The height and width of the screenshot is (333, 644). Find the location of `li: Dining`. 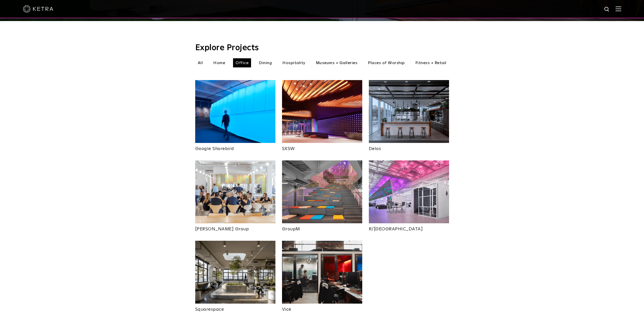

li: Dining is located at coordinates (266, 63).